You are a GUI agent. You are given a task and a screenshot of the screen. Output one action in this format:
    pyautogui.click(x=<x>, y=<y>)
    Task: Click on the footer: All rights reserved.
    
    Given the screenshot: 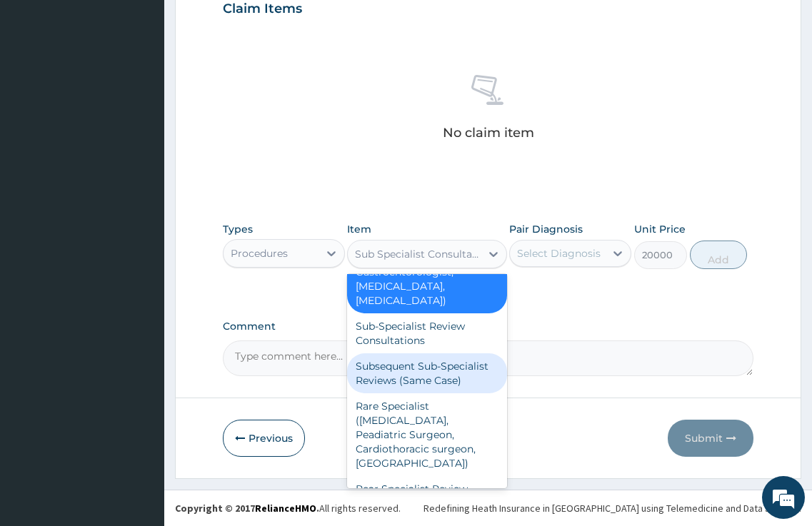 What is the action you would take?
    pyautogui.click(x=488, y=508)
    